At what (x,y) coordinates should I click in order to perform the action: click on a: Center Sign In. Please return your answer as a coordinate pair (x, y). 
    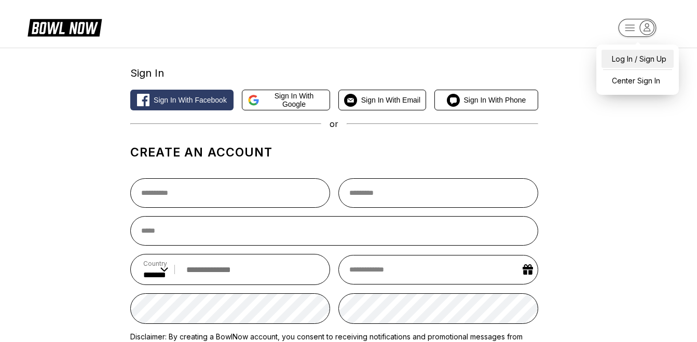
    Looking at the image, I should click on (637, 80).